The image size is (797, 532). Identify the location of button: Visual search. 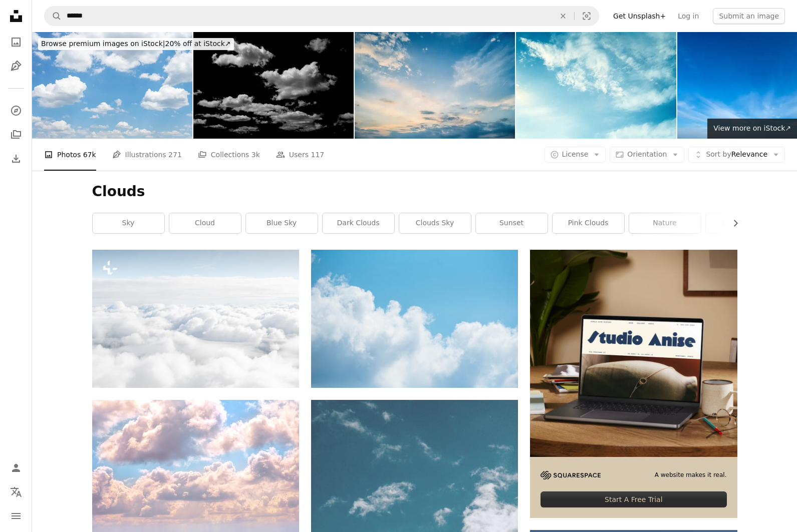
(587, 16).